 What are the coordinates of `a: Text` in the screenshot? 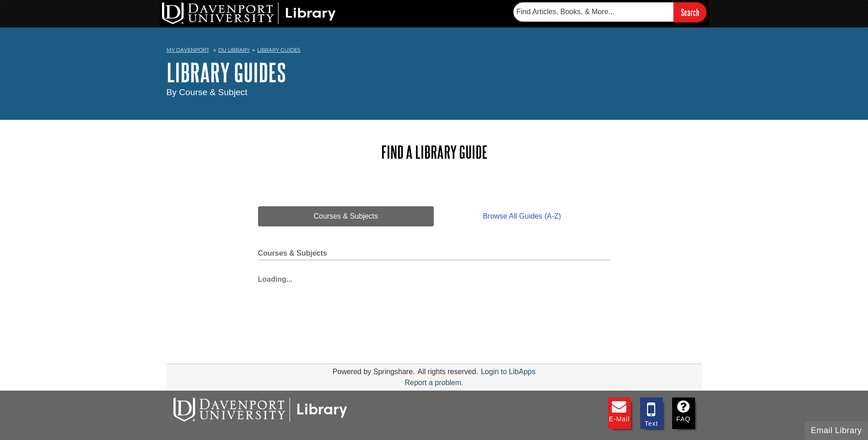 It's located at (651, 413).